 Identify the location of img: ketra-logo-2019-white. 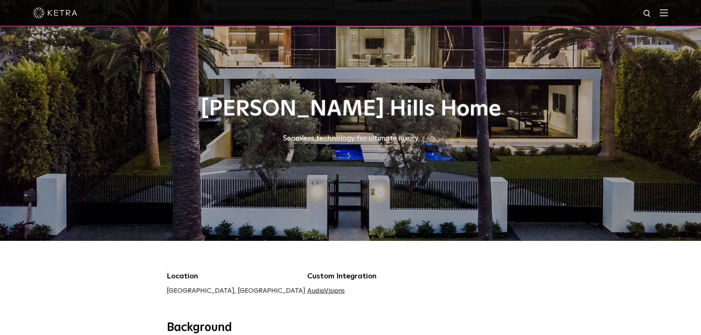
(55, 13).